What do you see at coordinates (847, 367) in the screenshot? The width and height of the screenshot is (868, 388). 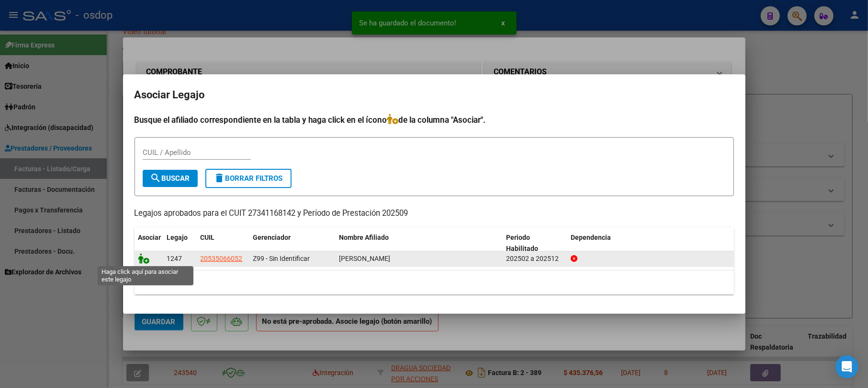 I see `div: Open Intercom Messenger` at bounding box center [847, 367].